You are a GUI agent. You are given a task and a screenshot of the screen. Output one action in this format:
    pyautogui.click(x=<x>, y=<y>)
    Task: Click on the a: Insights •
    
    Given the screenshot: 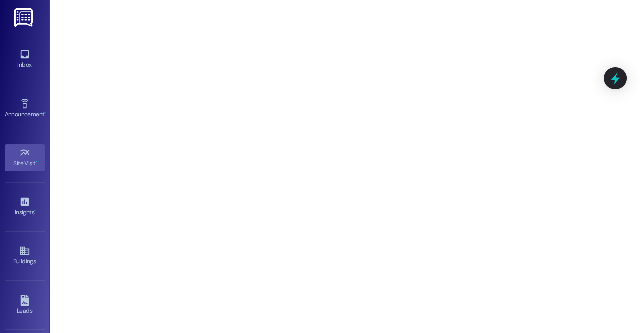 What is the action you would take?
    pyautogui.click(x=25, y=207)
    